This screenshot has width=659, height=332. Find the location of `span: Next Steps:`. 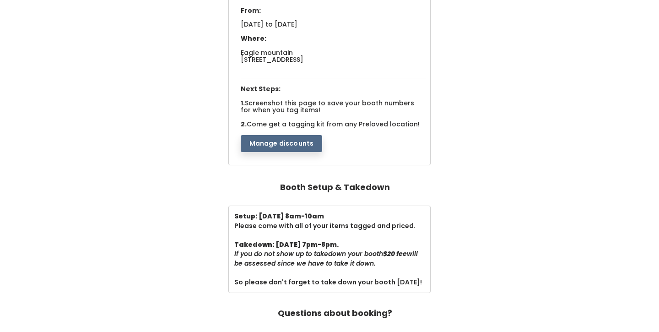

span: Next Steps: is located at coordinates (260, 89).